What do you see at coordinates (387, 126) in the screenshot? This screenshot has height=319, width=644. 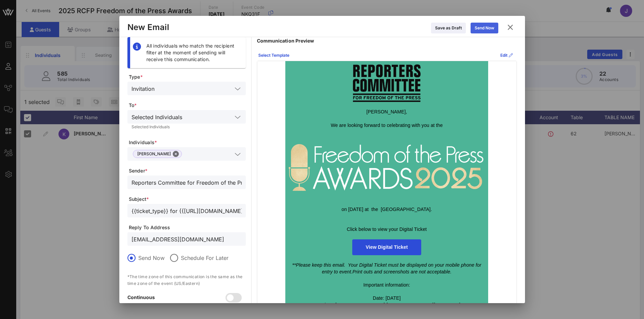 I see `p: We are looking forward to celebrating with you at the` at bounding box center [387, 126].